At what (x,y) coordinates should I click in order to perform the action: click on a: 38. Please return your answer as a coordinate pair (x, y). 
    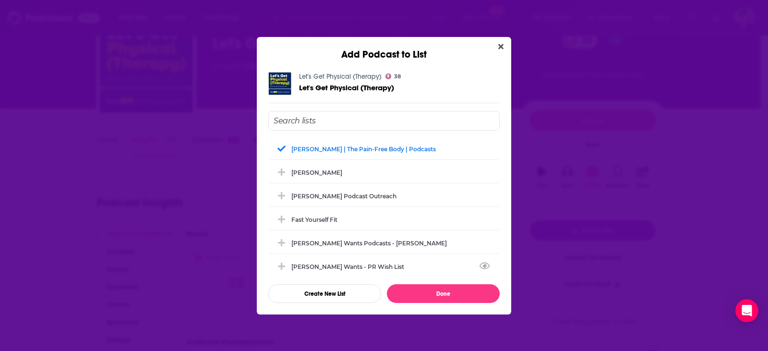
    Looking at the image, I should click on (393, 76).